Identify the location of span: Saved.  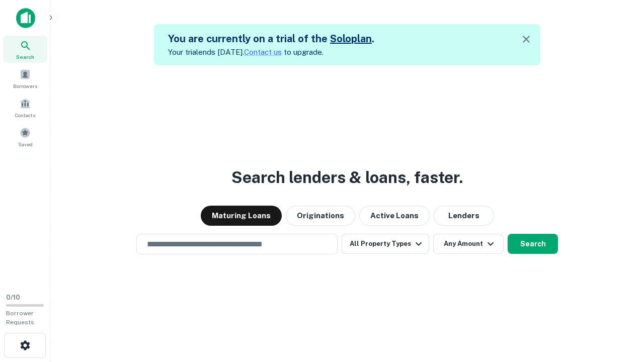
(26, 144).